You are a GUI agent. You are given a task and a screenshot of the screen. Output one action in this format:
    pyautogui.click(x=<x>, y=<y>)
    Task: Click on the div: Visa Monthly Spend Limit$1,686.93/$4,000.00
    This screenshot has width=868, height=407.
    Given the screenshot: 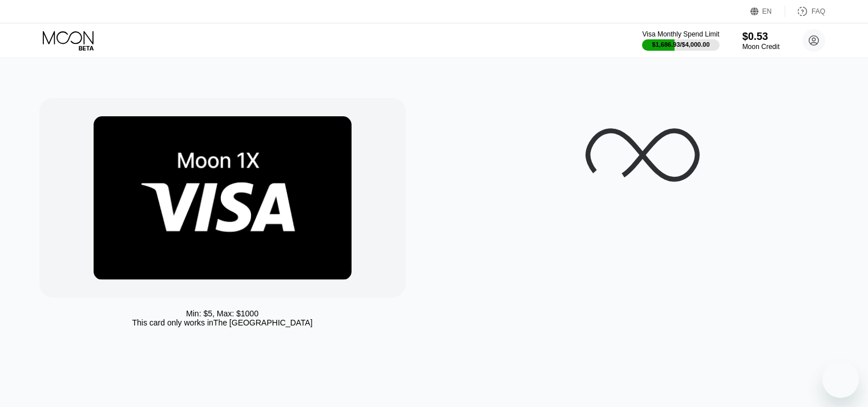 What is the action you would take?
    pyautogui.click(x=681, y=40)
    